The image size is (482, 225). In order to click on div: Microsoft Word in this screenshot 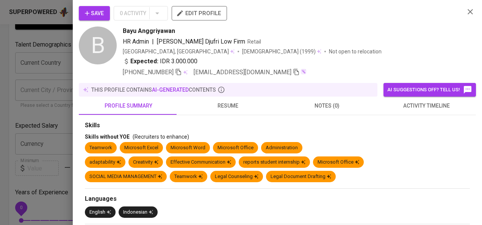, I will do `click(188, 148)`.